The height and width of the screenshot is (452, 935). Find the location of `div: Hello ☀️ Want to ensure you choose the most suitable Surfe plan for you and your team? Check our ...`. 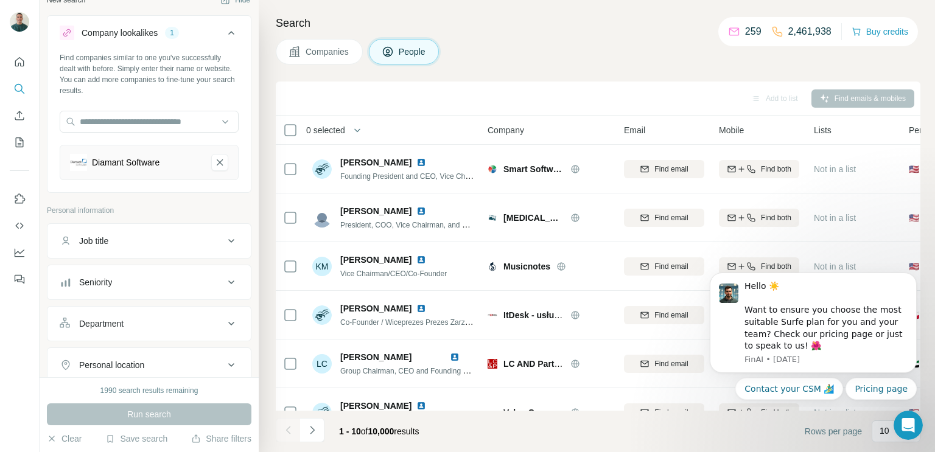

div: Hello ☀️ Want to ensure you choose the most suitable Surfe plan for you and your team? Check our ... is located at coordinates (135, 54).